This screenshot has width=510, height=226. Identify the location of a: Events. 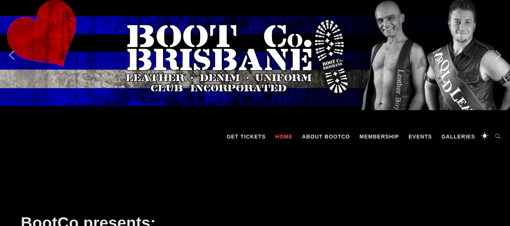
(420, 137).